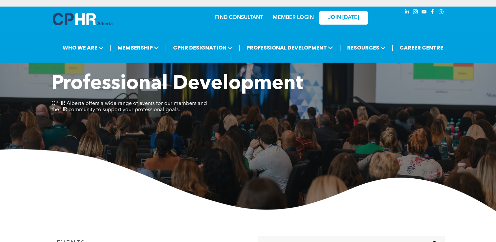 This screenshot has width=496, height=242. I want to click on img: A blue and white logo for cp alberta, so click(83, 19).